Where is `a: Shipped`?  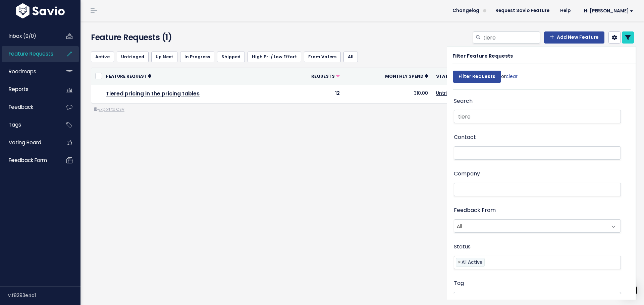
a: Shipped is located at coordinates (231, 57).